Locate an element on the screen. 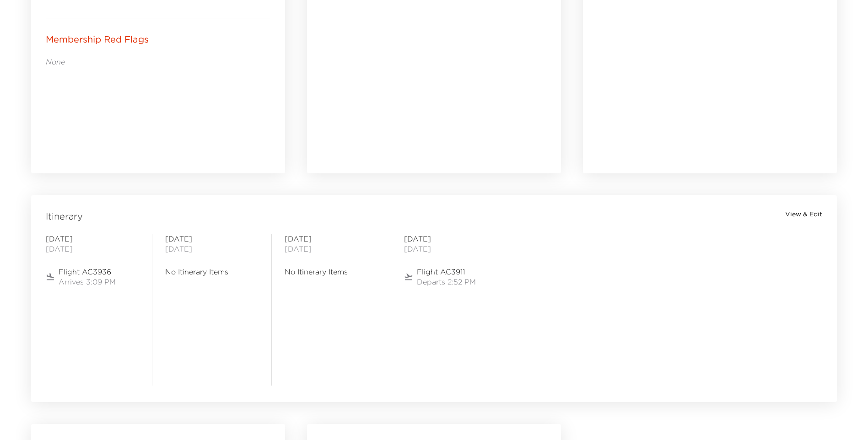 The height and width of the screenshot is (440, 868). span: Flight AC3911 is located at coordinates (446, 272).